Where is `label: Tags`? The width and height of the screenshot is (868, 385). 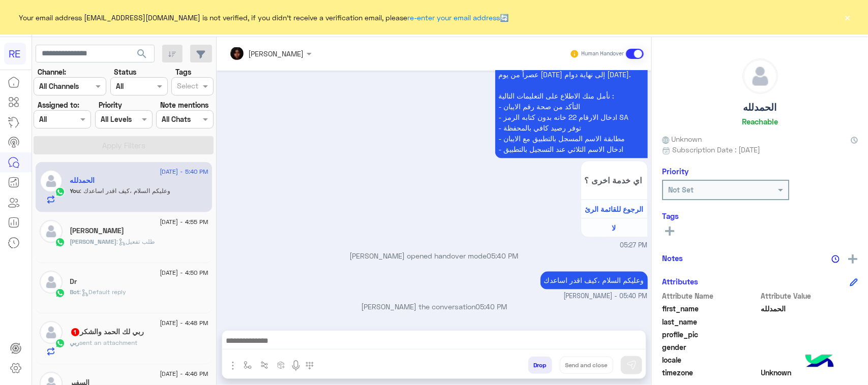
label: Tags is located at coordinates (183, 72).